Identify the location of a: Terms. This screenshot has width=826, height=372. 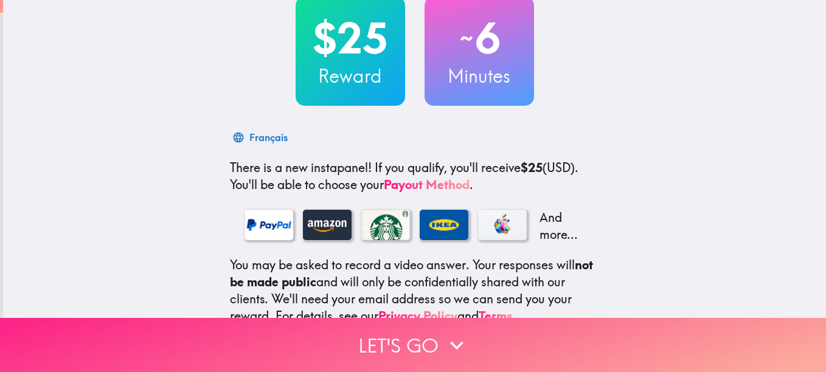
(496, 316).